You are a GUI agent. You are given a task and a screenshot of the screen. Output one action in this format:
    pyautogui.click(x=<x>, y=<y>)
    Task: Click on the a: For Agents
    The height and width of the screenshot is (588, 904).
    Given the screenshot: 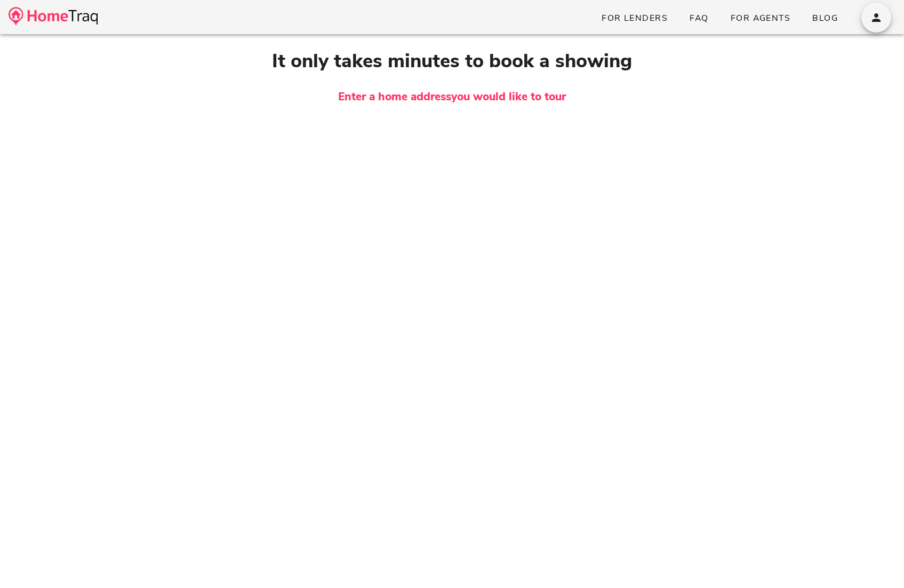 What is the action you would take?
    pyautogui.click(x=760, y=18)
    